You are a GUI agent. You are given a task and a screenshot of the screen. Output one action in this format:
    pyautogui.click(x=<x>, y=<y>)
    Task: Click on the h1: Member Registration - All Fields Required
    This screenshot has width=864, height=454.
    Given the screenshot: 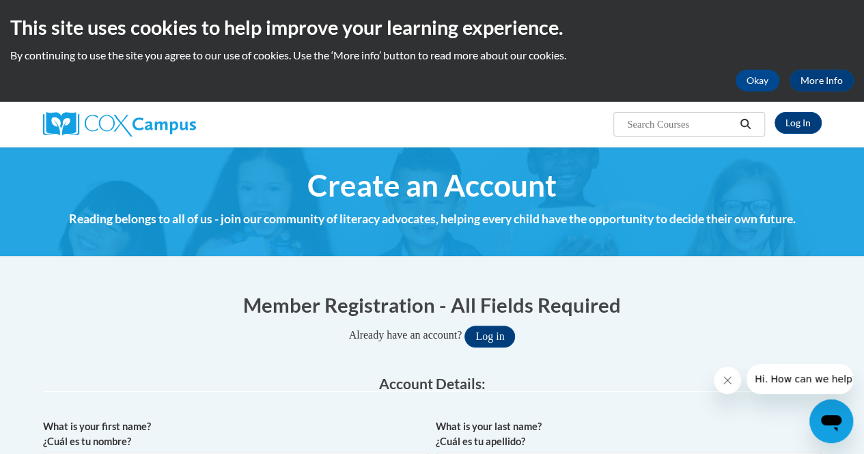 What is the action you would take?
    pyautogui.click(x=432, y=305)
    